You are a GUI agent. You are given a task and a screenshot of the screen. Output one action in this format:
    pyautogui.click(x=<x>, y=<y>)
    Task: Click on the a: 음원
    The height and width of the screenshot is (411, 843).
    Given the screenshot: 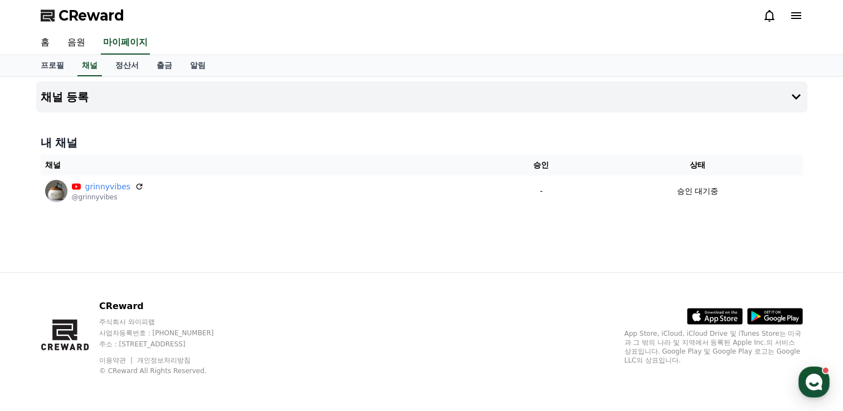 What is the action you would take?
    pyautogui.click(x=76, y=43)
    